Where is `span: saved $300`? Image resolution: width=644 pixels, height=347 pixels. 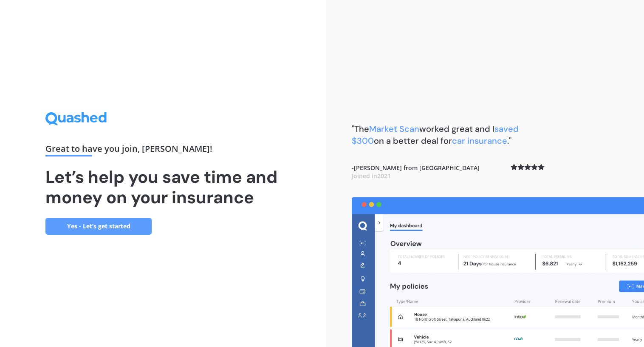 span: saved $300 is located at coordinates (435, 135).